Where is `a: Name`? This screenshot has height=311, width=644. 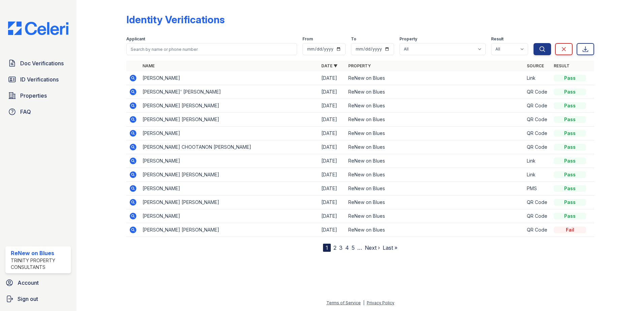
a: Name is located at coordinates (149, 66).